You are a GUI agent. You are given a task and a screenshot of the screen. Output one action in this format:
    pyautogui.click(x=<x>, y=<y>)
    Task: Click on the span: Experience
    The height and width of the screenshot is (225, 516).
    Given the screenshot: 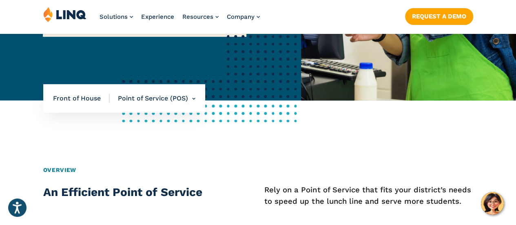 What is the action you would take?
    pyautogui.click(x=158, y=17)
    